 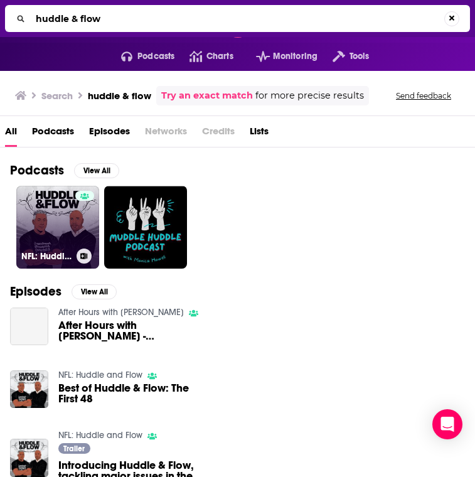 I want to click on a: Podcasts, so click(x=53, y=134).